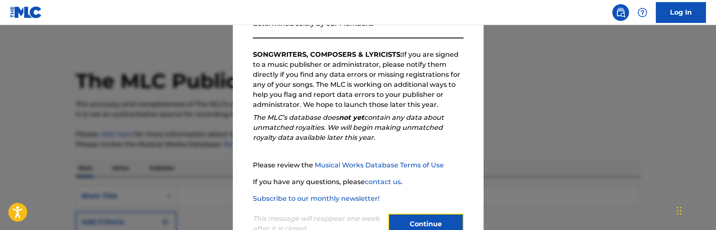  Describe the element at coordinates (679, 211) in the screenshot. I see `div: Drag` at that location.